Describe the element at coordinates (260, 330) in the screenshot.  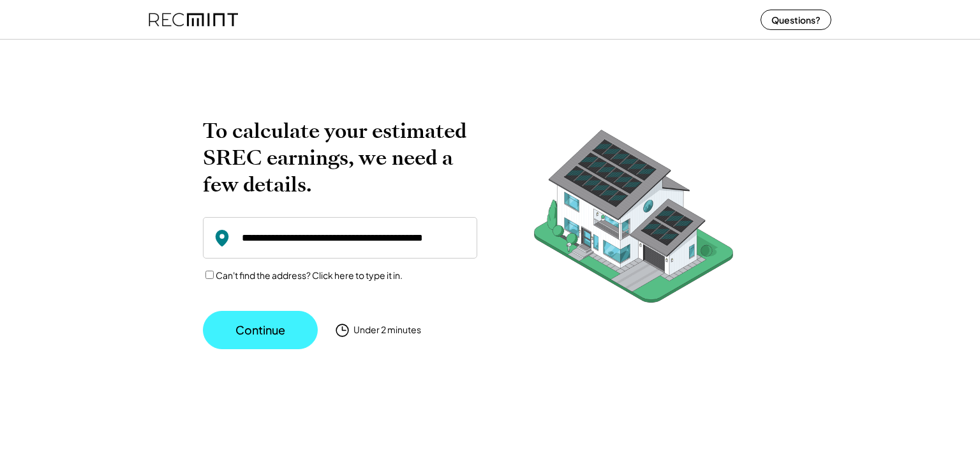
I see `button: Continue` at that location.